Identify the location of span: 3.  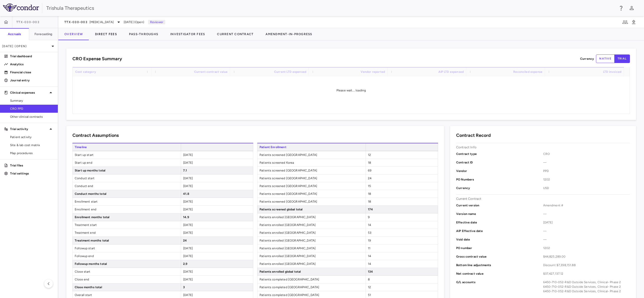
(184, 287).